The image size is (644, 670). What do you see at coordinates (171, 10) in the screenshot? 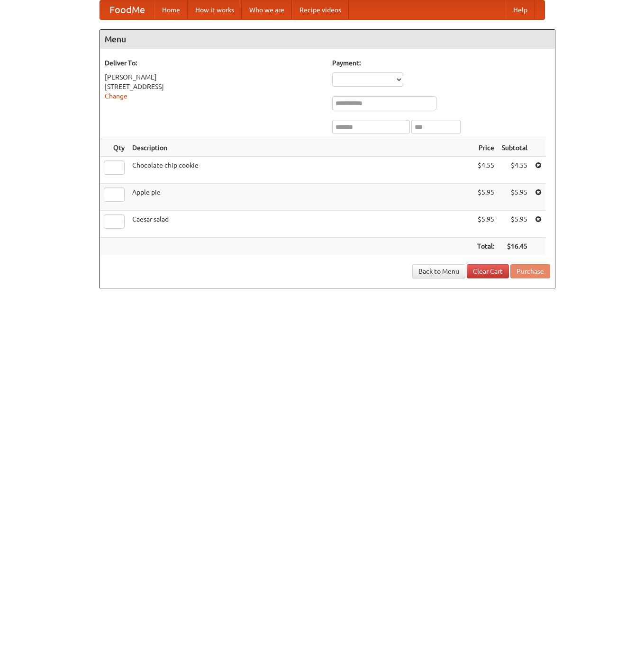
I see `a: Home` at bounding box center [171, 10].